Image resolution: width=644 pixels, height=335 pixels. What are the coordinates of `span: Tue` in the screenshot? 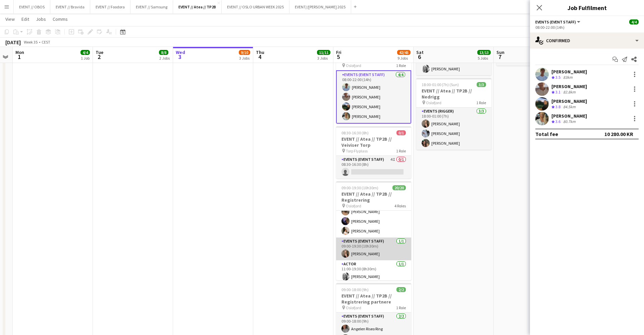 It's located at (99, 53).